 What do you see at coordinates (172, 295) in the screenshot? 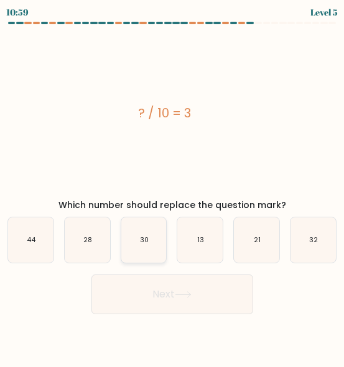
I see `button: Next` at bounding box center [172, 295].